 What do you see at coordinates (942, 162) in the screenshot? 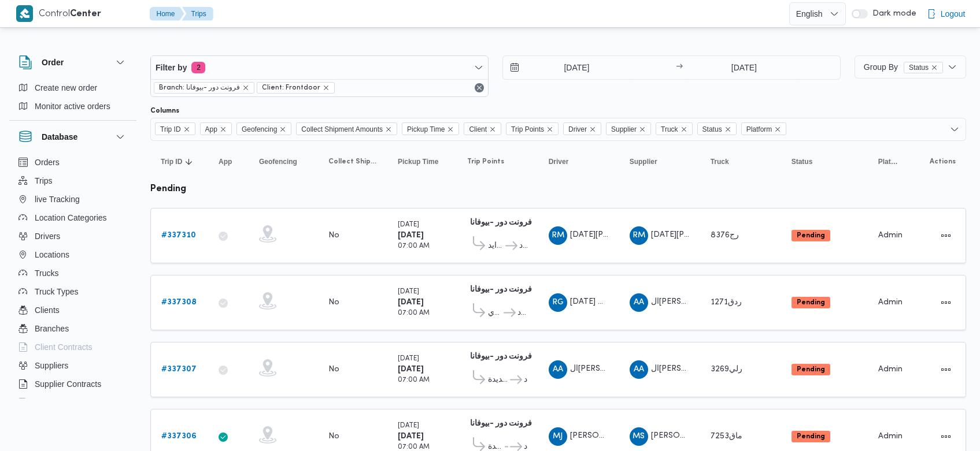
I see `span: Actions` at bounding box center [942, 162].